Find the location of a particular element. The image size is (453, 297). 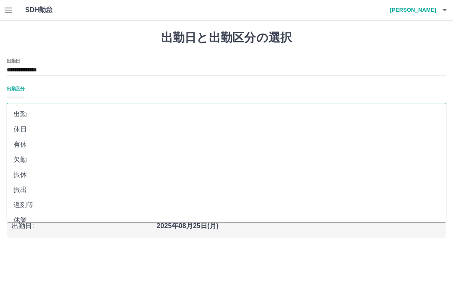

p: 出勤日 : is located at coordinates (81, 226).